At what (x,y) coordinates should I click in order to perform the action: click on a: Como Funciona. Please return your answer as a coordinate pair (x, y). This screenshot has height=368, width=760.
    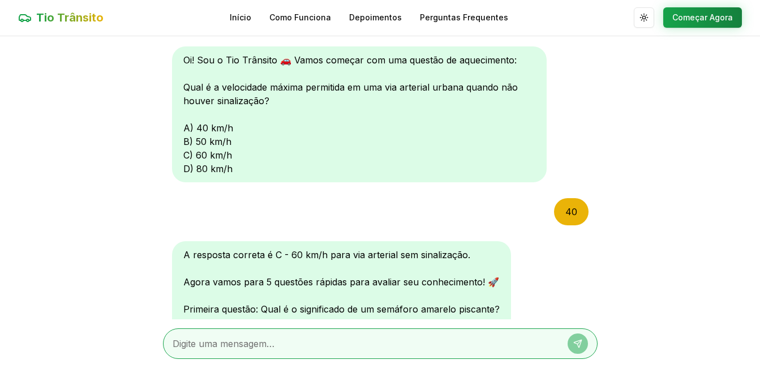
    Looking at the image, I should click on (300, 18).